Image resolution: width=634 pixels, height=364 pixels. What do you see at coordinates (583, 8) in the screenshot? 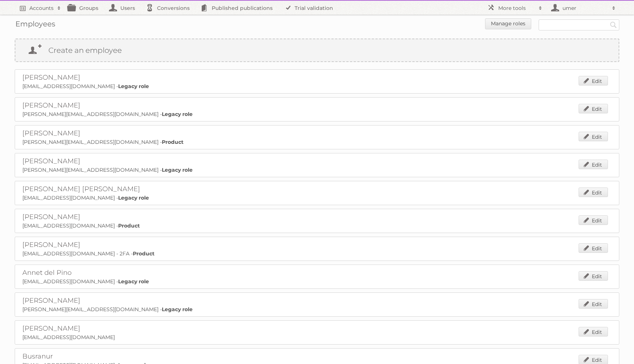
I see `a: umer` at bounding box center [583, 8].